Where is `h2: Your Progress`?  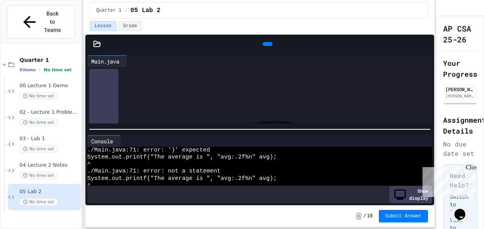
h2: Your Progress is located at coordinates (459, 69).